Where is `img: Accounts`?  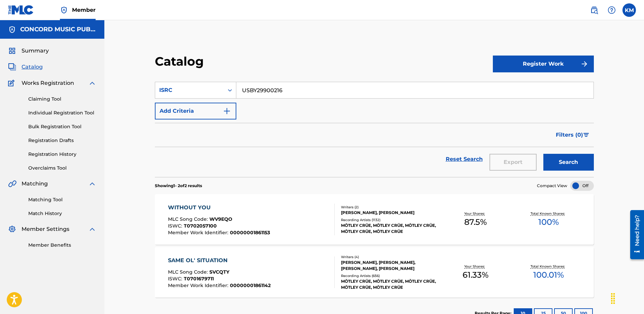
img: Accounts is located at coordinates (12, 30).